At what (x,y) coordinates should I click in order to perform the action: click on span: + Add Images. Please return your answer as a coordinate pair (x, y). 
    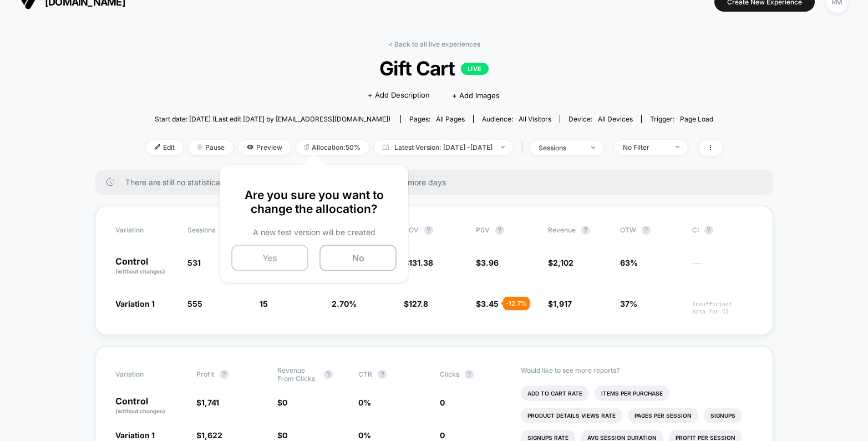
    Looking at the image, I should click on (476, 95).